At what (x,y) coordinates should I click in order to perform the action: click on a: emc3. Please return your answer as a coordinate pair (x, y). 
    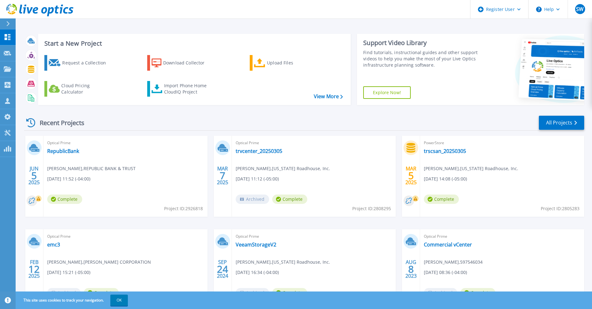
    Looking at the image, I should click on (53, 244).